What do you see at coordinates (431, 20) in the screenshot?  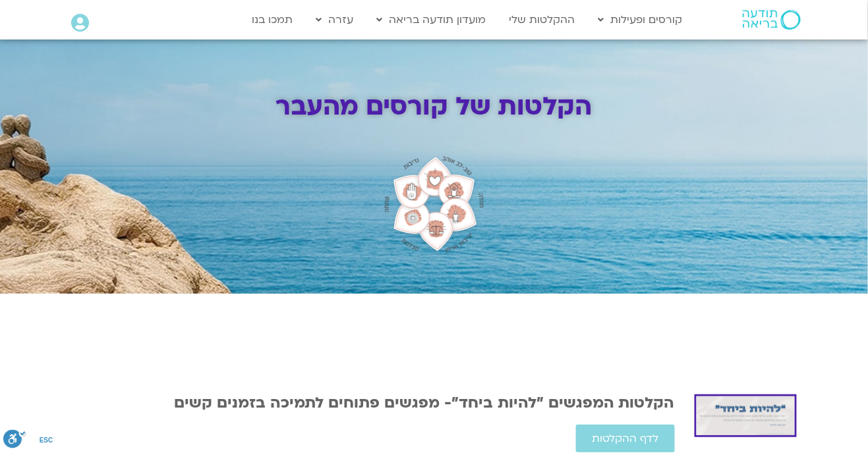 I see `a: מועדון תודעה בריאה` at bounding box center [431, 20].